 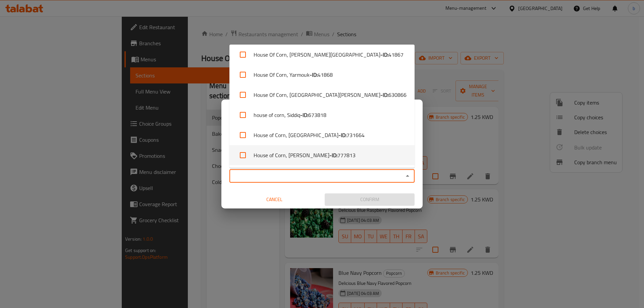 I want to click on li: house of corn, Siddiq, so click(x=322, y=115).